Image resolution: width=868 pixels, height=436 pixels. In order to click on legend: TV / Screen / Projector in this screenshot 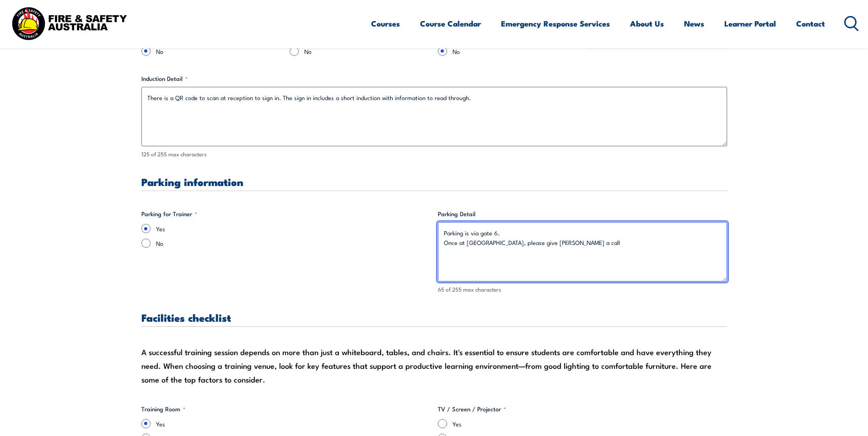, I will do `click(472, 409)`.